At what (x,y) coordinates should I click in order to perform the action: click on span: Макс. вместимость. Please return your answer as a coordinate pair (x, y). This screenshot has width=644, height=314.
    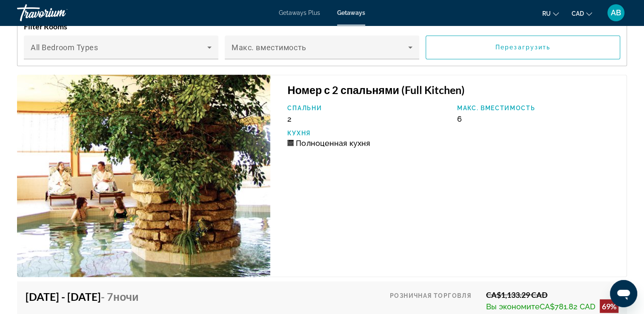
    Looking at the image, I should click on (269, 47).